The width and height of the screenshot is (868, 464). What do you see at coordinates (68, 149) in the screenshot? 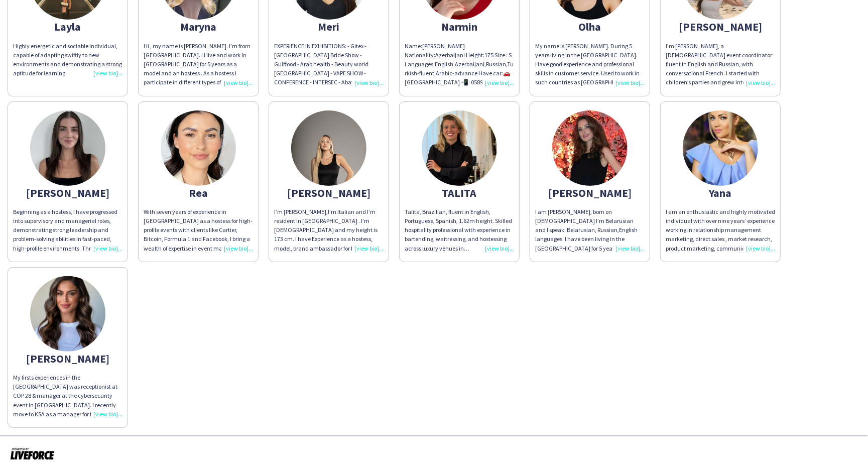
I see `img: thumb-679c74a537884.jpeg` at bounding box center [68, 149].